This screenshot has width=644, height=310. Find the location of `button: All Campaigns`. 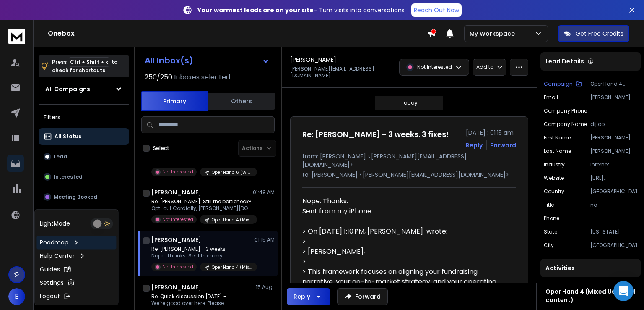

button: All Campaigns is located at coordinates (84, 89).